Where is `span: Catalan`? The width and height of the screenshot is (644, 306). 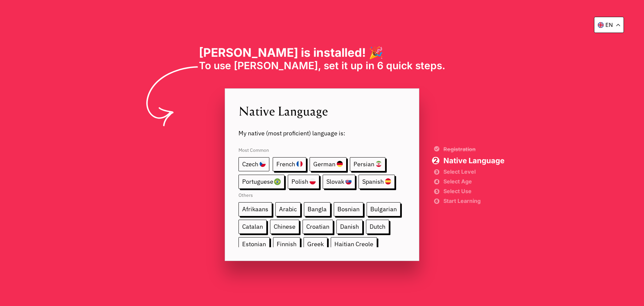 span: Catalan is located at coordinates (253, 226).